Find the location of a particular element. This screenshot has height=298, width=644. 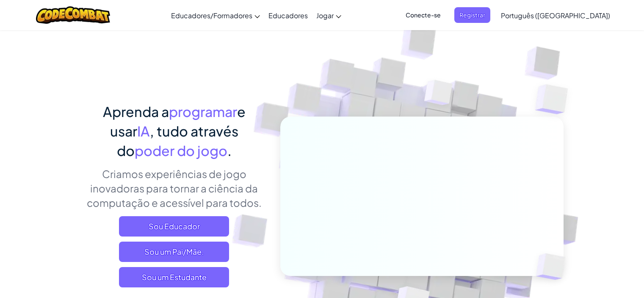

button: Conecte-se is located at coordinates (423, 15).